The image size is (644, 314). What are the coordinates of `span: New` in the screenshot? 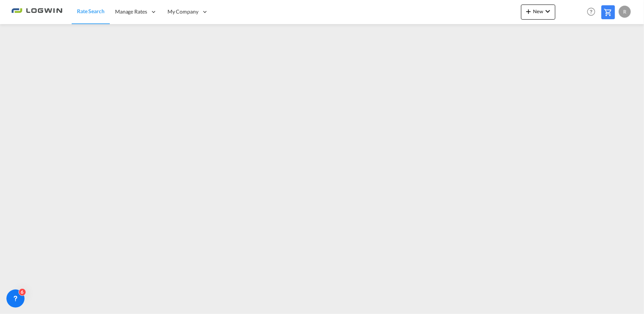 It's located at (538, 11).